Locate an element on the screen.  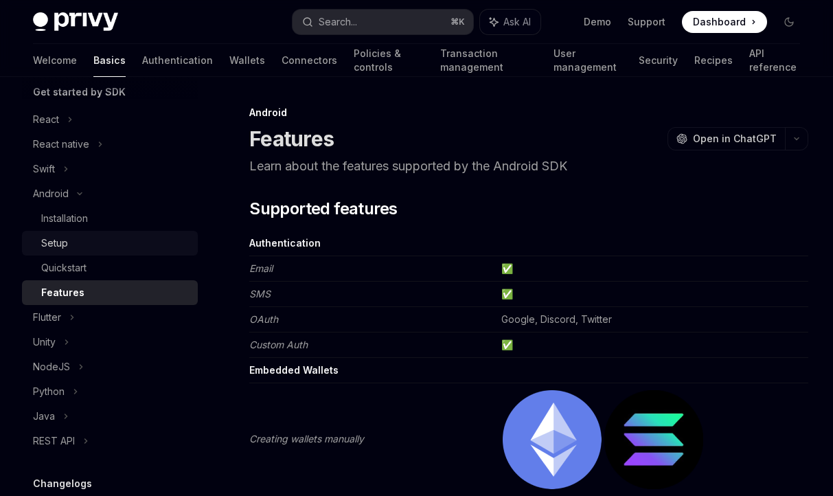
div: Setup is located at coordinates (54, 243).